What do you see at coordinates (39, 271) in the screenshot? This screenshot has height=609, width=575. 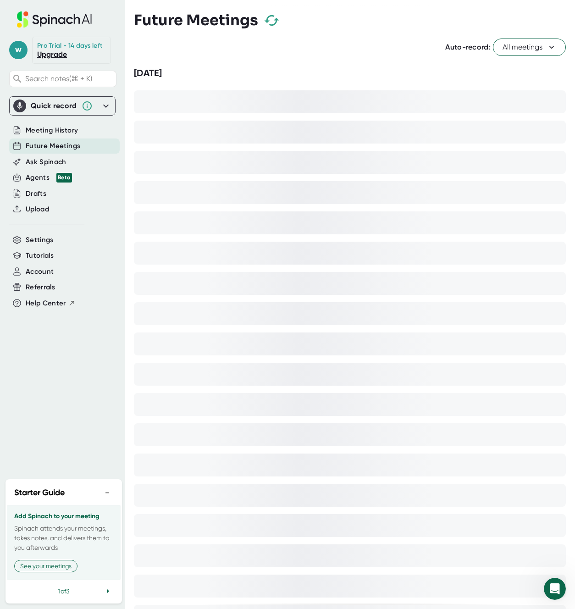 I see `span: Account` at bounding box center [39, 271].